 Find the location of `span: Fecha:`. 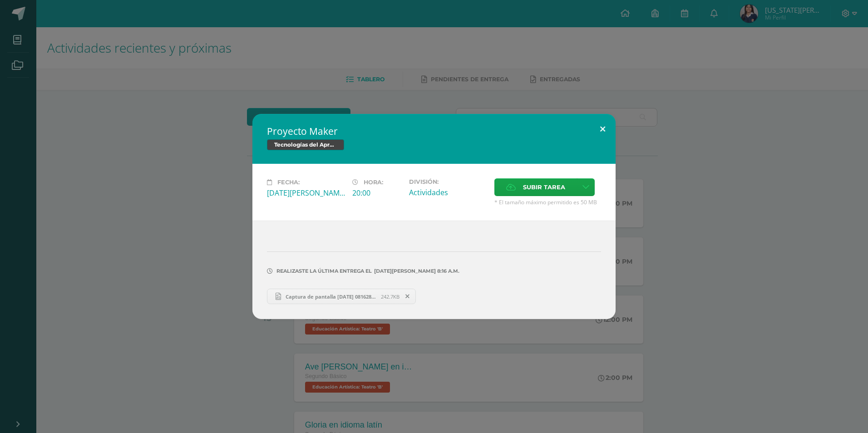

span: Fecha: is located at coordinates (288, 182).